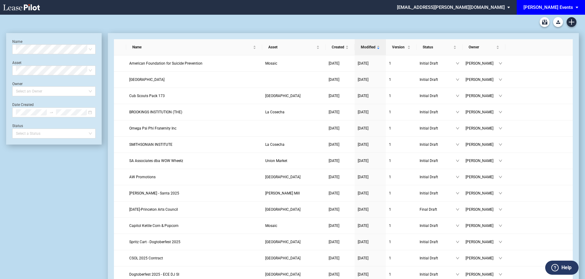 The width and height of the screenshot is (585, 279). What do you see at coordinates (294, 145) in the screenshot?
I see `a: La Cosecha` at bounding box center [294, 145].